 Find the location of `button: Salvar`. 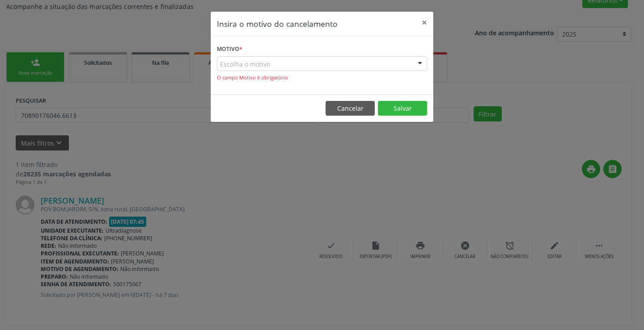

button: Salvar is located at coordinates (402, 109).